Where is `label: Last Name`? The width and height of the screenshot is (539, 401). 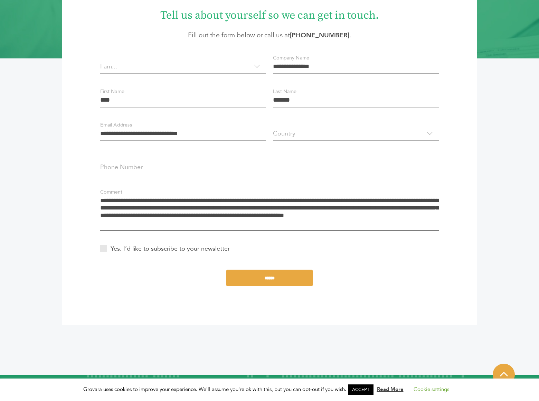
label: Last Name is located at coordinates (285, 92).